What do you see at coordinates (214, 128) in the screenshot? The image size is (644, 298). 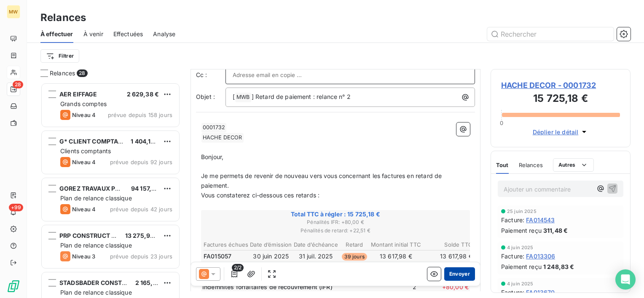 I see `span: 0001732` at bounding box center [214, 128].